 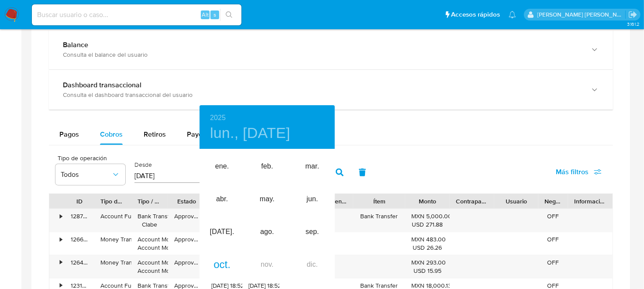 I want to click on div: abr., so click(x=222, y=199).